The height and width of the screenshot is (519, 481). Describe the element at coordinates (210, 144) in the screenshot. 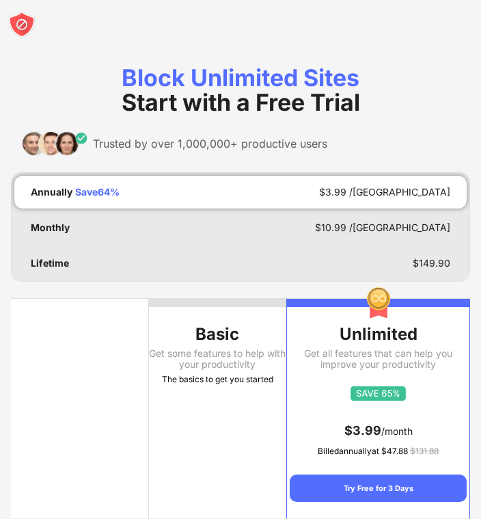

I see `div: Trusted by over 1,000,000+ productive users` at that location.